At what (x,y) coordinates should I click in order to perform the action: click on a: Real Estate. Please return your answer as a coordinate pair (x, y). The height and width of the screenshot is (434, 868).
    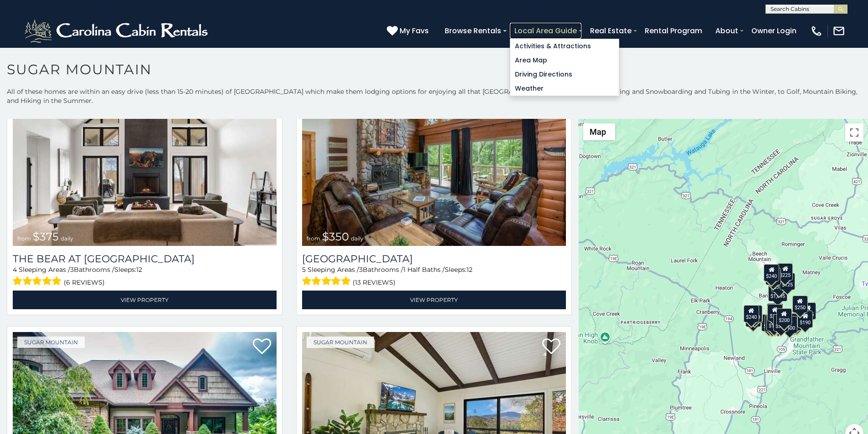
    Looking at the image, I should click on (610, 31).